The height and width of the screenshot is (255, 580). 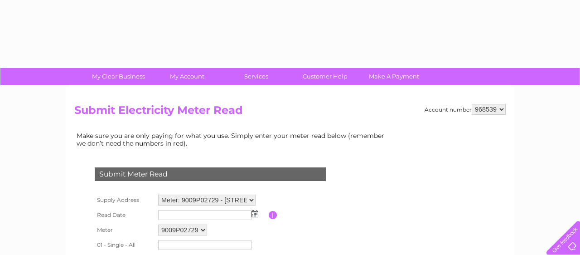 What do you see at coordinates (465, 109) in the screenshot?
I see `div: Account number` at bounding box center [465, 109].